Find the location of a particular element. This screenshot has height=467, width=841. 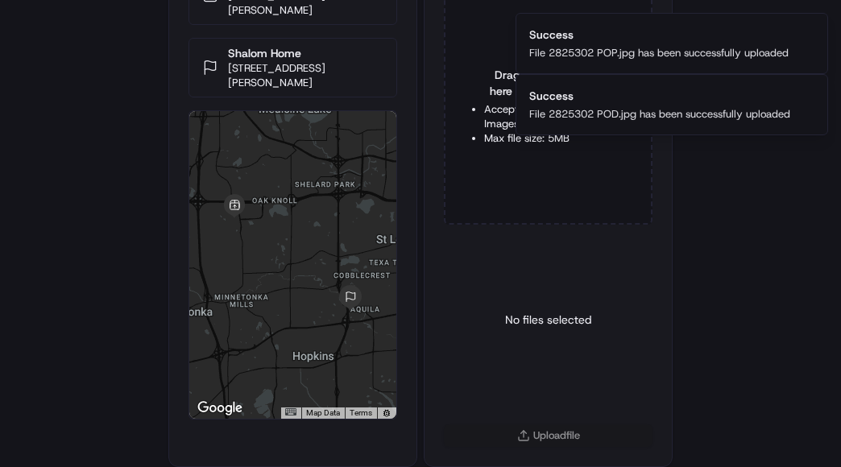

li: Accepted formats: Images, PDF is located at coordinates (548, 117).